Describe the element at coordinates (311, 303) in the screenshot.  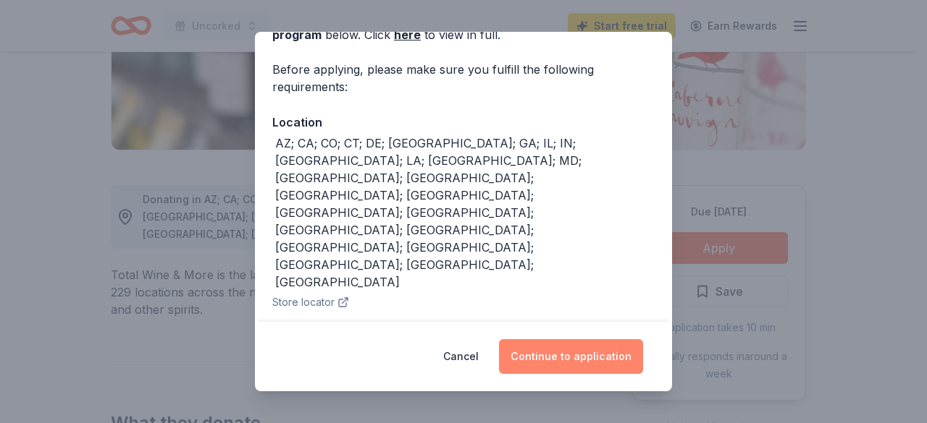
I see `button: Store locator` at that location.